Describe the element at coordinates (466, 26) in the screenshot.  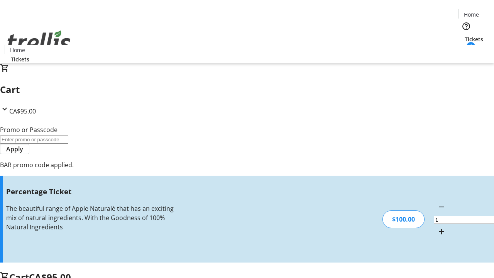
I see `button: Help` at that location.